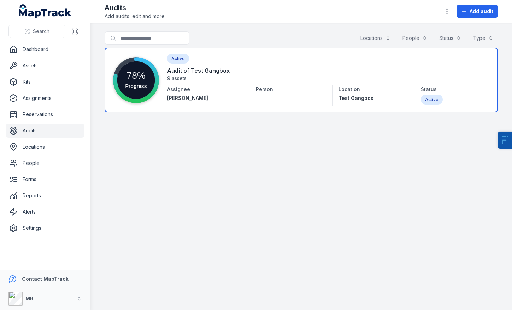  I want to click on button: Add audit, so click(477, 11).